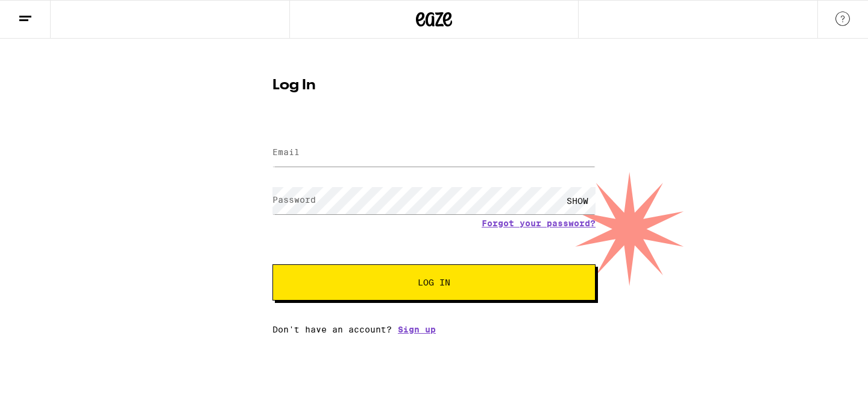 The width and height of the screenshot is (868, 417). I want to click on div: SHOW, so click(578, 200).